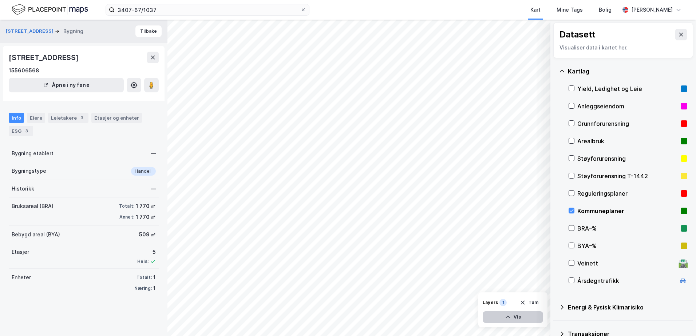  Describe the element at coordinates (569, 10) in the screenshot. I see `div: Mine Tags` at that location.